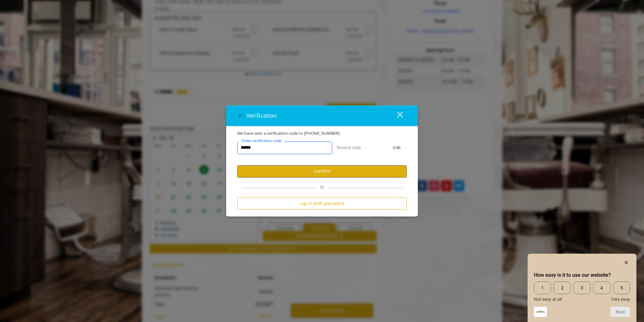  Describe the element at coordinates (622, 288) in the screenshot. I see `span: 5` at that location.